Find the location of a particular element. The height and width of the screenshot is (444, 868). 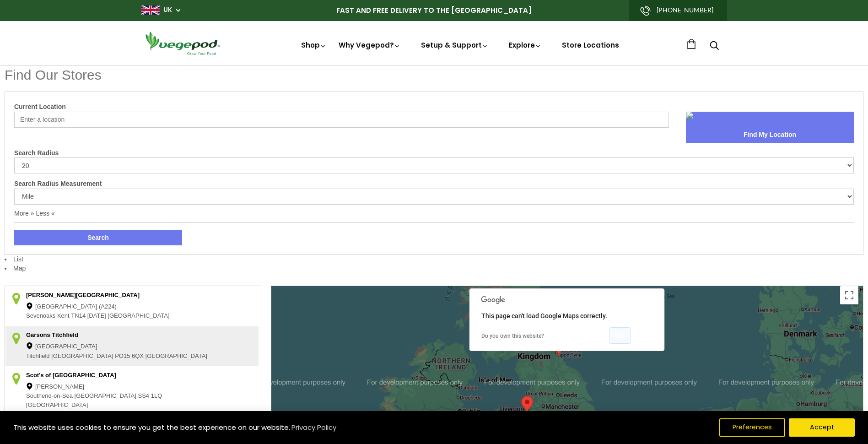

div: 2 is located at coordinates (571, 420).